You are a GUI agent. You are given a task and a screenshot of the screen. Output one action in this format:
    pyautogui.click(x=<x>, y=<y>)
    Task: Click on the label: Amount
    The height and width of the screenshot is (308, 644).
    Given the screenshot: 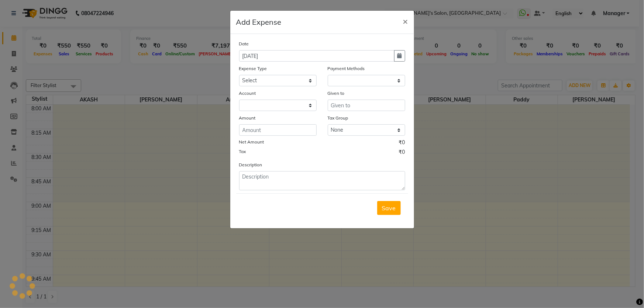 What is the action you would take?
    pyautogui.click(x=247, y=118)
    